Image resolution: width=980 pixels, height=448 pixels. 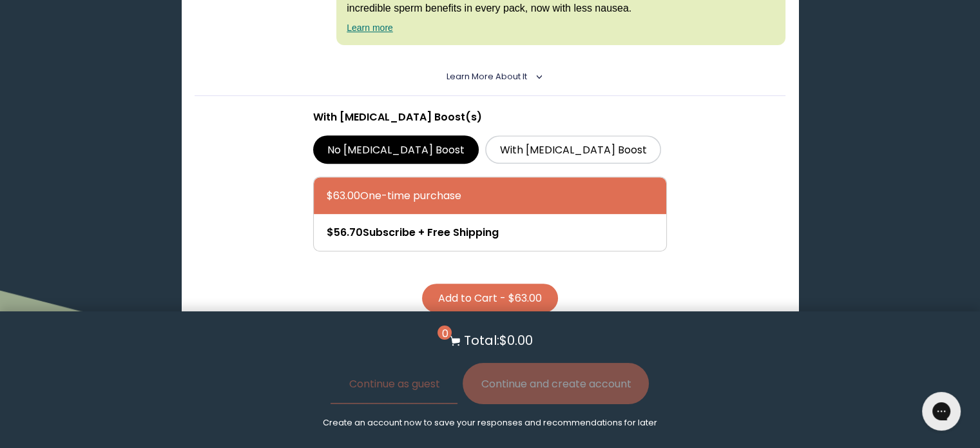 What do you see at coordinates (490, 77) in the screenshot?
I see `summary: Learn More About it <` at bounding box center [490, 77].